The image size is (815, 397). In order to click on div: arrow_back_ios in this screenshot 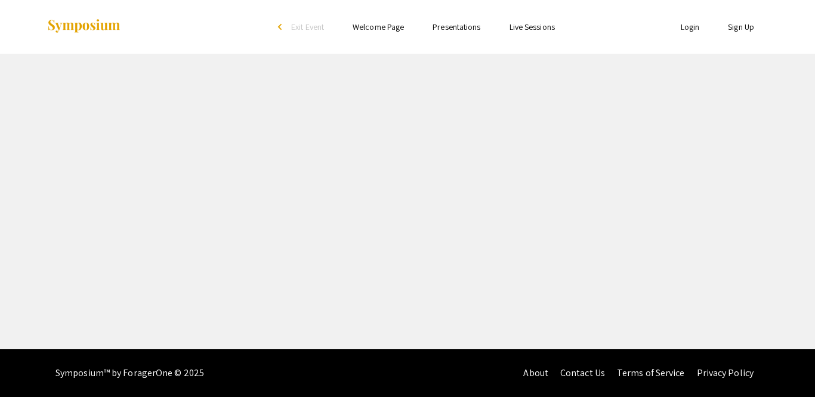, I will do `click(282, 27)`.